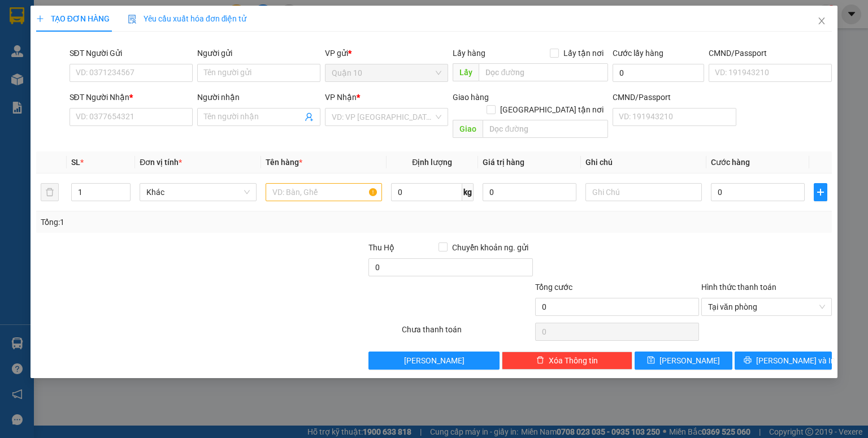 Image resolution: width=868 pixels, height=438 pixels. What do you see at coordinates (387, 53) in the screenshot?
I see `div: VP gửi` at bounding box center [387, 53].